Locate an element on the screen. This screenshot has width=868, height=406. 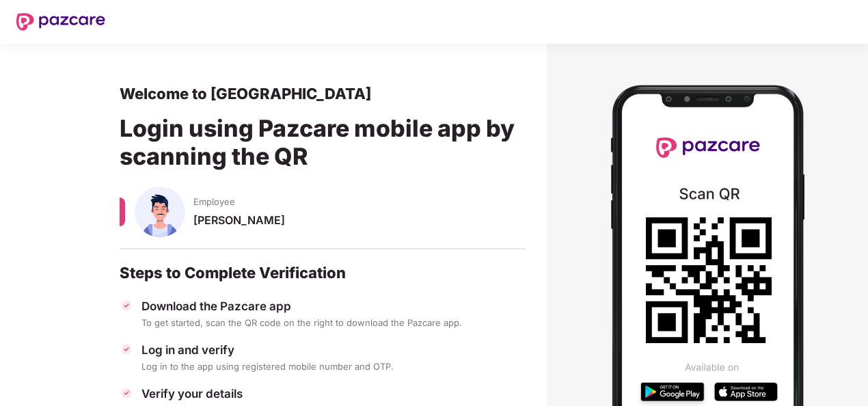
div: Log in to the app using registered mobile number and OTP. is located at coordinates (334, 366).